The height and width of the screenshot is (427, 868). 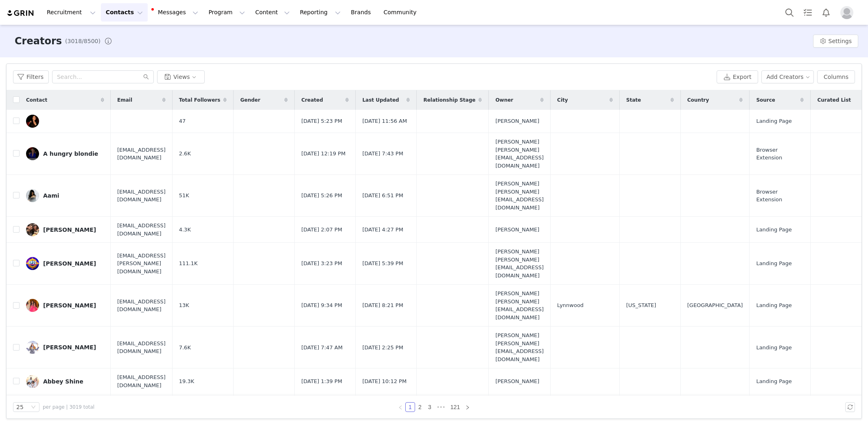 I want to click on span: Browser Extension, so click(x=779, y=154).